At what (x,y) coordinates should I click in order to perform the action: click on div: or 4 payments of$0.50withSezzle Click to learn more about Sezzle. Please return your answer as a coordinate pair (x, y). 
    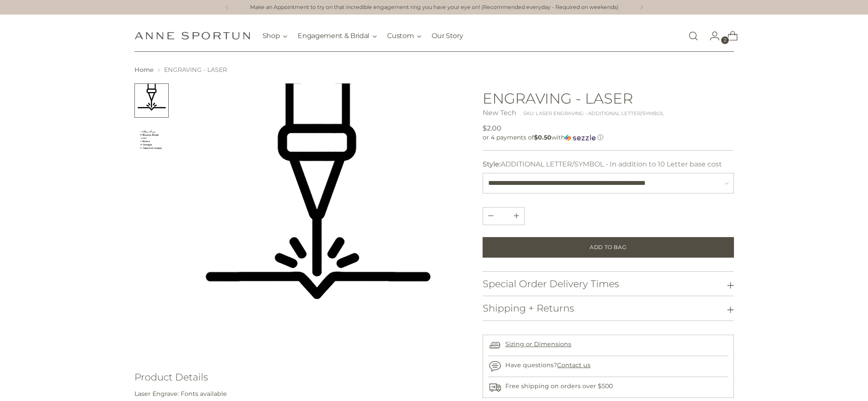
    Looking at the image, I should click on (609, 137).